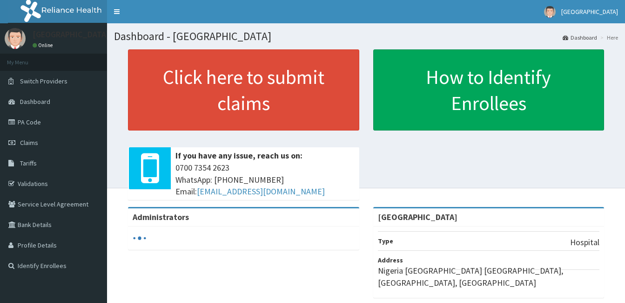  What do you see at coordinates (161, 216) in the screenshot?
I see `b: Administrators` at bounding box center [161, 216].